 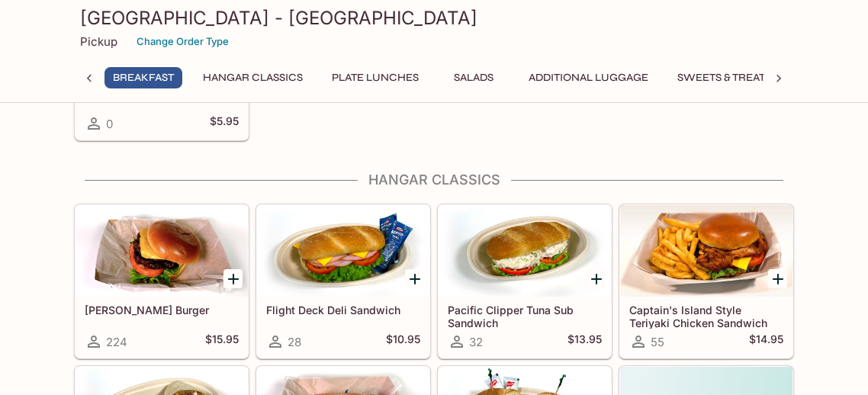 I want to click on a: Pacific Clipper Tuna Sub Sandwich32$13.95, so click(x=525, y=281).